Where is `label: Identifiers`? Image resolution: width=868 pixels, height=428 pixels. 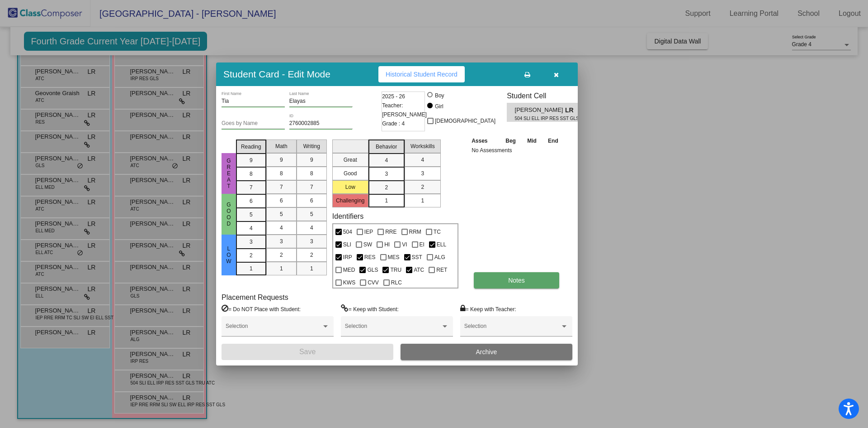 label: Identifiers is located at coordinates (348, 216).